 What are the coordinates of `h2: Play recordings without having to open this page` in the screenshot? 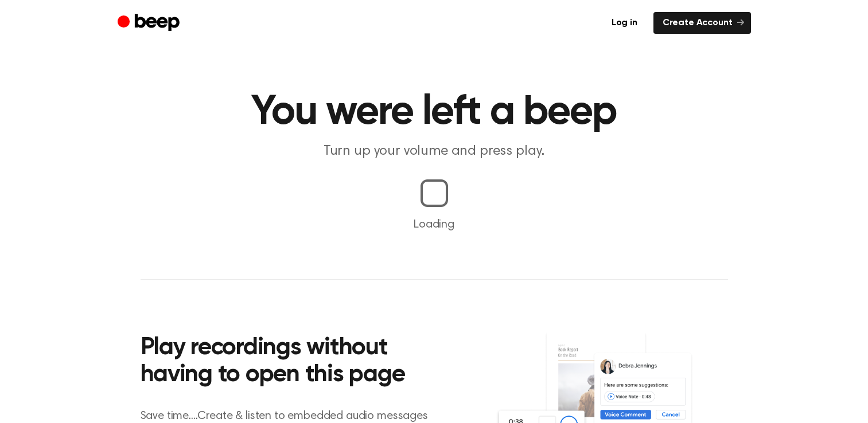 It's located at (295, 362).